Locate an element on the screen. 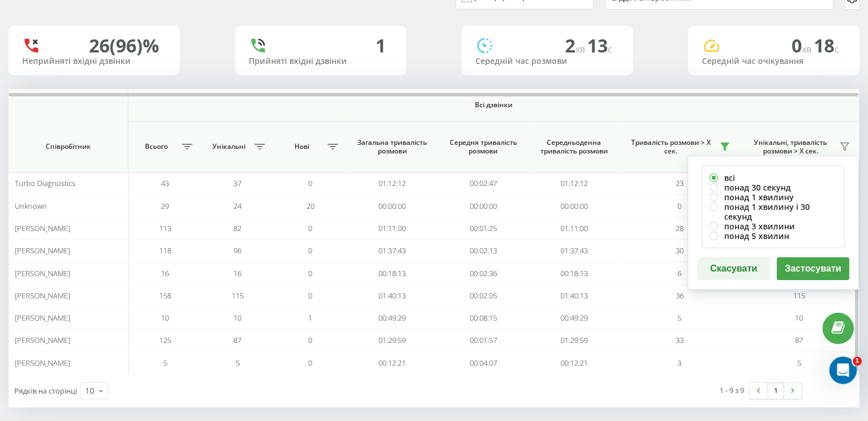  div: Середній час розмови is located at coordinates (547, 61).